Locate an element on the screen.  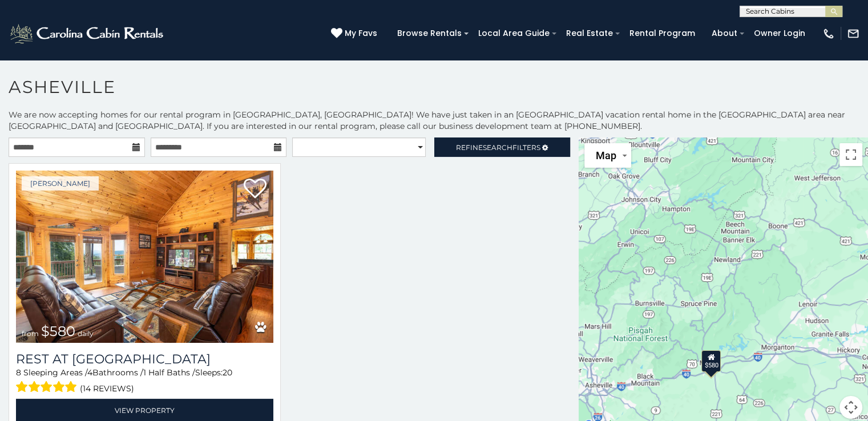
a: Add to favorites is located at coordinates (255, 190).